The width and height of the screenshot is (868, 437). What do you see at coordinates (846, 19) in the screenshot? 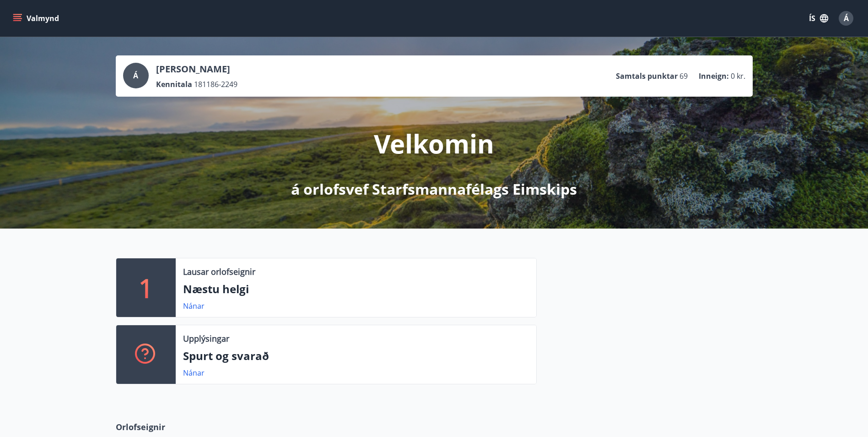
I see `button: Á` at bounding box center [846, 19].